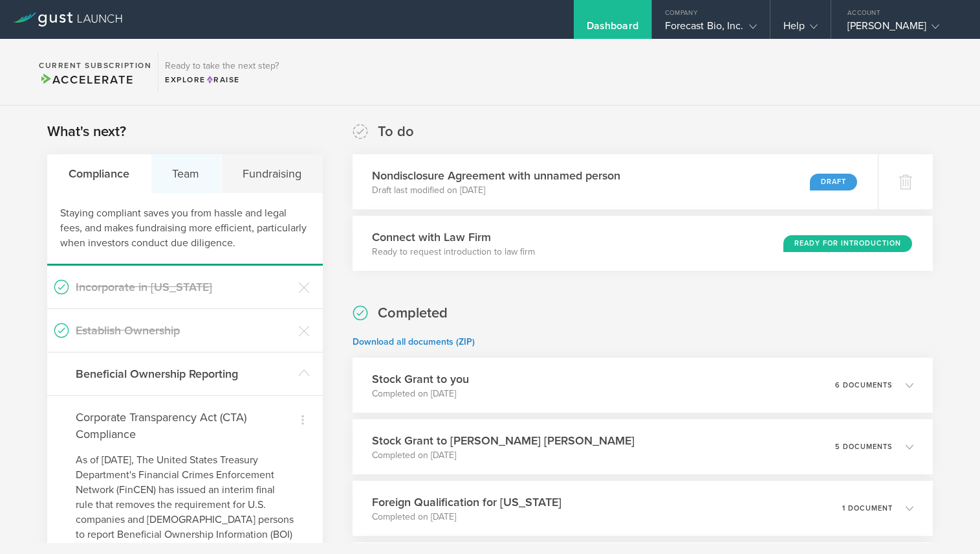 Image resolution: width=980 pixels, height=554 pixels. What do you see at coordinates (496, 175) in the screenshot?
I see `h3: Nondisclosure Agreement with unnamed person` at bounding box center [496, 175].